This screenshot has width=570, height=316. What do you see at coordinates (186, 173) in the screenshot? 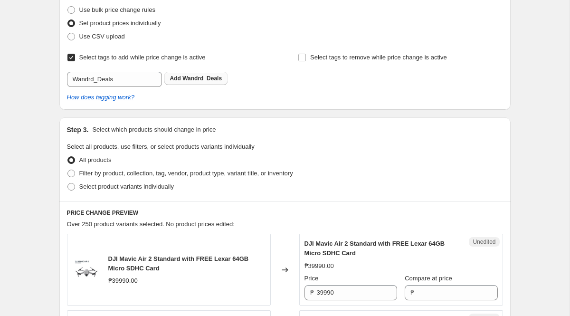
I see `span: Filter by product, collection, tag, vendor, product type, variant title, or inventory` at bounding box center [186, 173].